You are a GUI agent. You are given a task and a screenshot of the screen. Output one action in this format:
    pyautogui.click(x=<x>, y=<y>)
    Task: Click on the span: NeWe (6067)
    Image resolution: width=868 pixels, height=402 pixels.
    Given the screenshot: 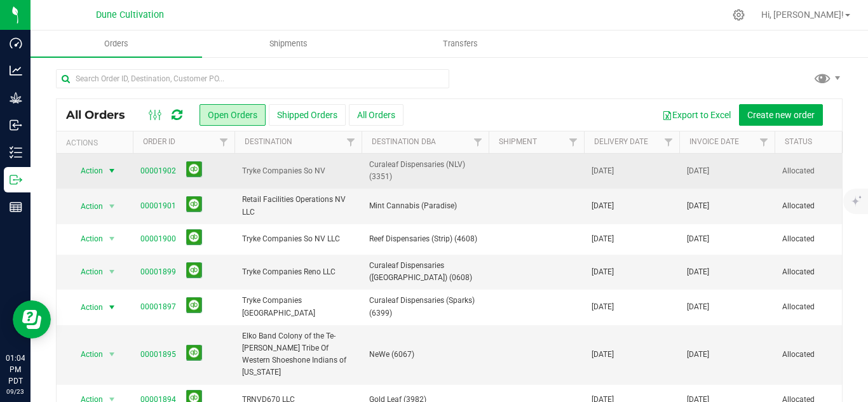 What is the action you would take?
    pyautogui.click(x=426, y=354)
    